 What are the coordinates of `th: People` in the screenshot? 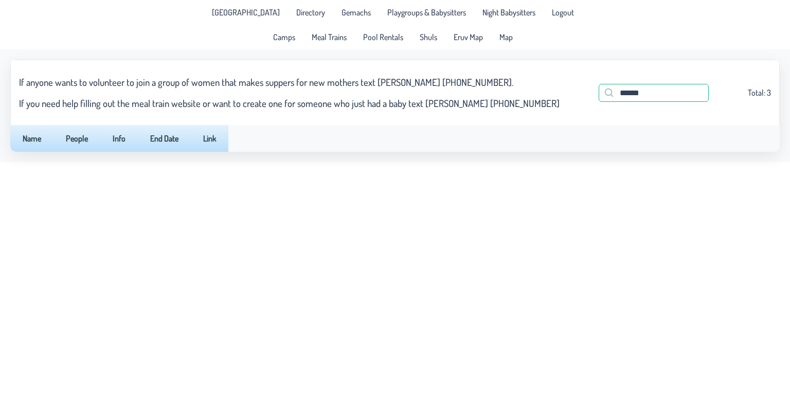 It's located at (77, 138).